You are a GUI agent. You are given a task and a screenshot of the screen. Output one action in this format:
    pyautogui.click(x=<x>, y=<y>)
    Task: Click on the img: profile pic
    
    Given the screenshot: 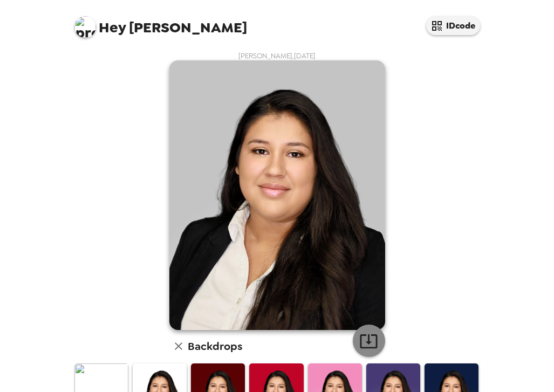 What is the action you would take?
    pyautogui.click(x=85, y=27)
    